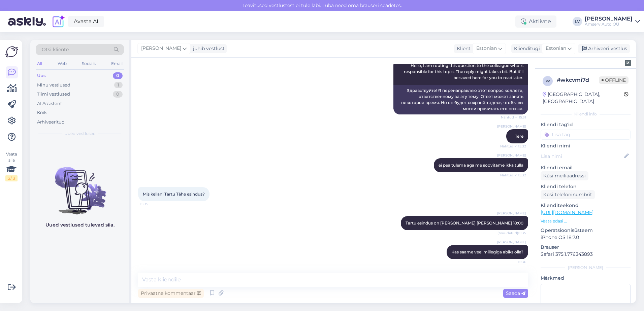  Describe the element at coordinates (627, 63) in the screenshot. I see `img: zendesk` at that location.